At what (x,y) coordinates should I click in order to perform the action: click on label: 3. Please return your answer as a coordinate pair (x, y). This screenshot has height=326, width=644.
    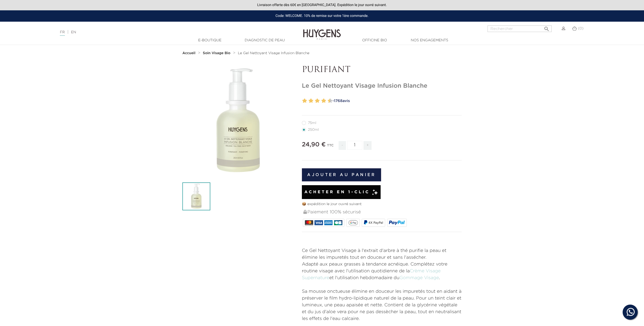
    Looking at the image, I should click on (308, 101).